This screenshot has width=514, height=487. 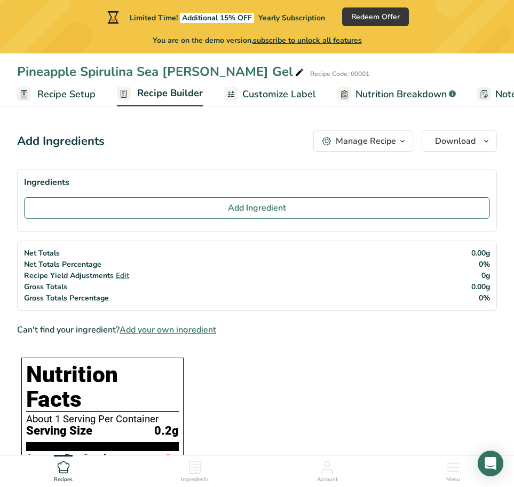 What do you see at coordinates (340, 74) in the screenshot?
I see `div: Recipe Code: 00001` at bounding box center [340, 74].